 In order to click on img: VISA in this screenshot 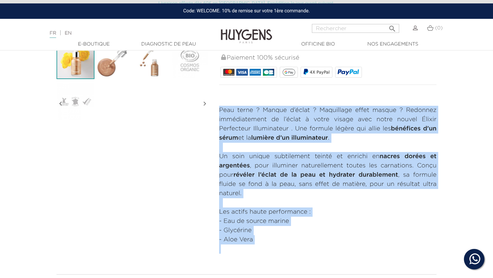, I will do `click(242, 72)`.